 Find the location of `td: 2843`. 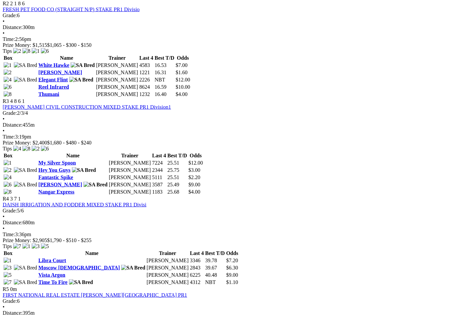

td: 2843 is located at coordinates (197, 268).